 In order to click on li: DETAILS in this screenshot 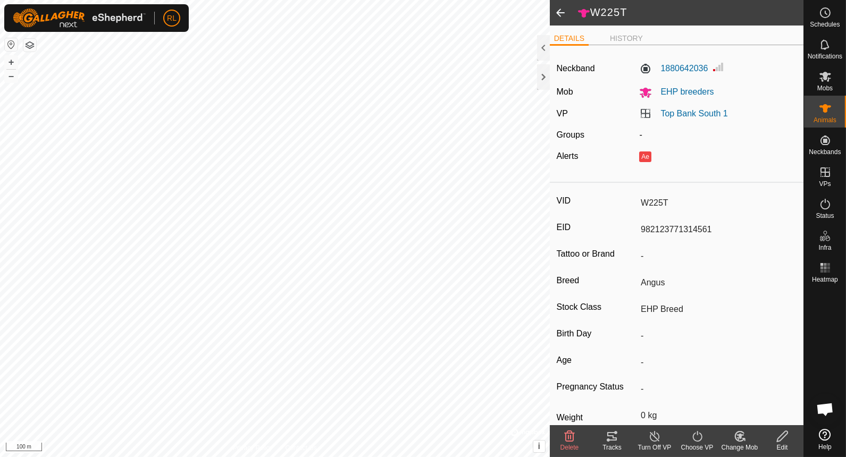, I will do `click(569, 39)`.